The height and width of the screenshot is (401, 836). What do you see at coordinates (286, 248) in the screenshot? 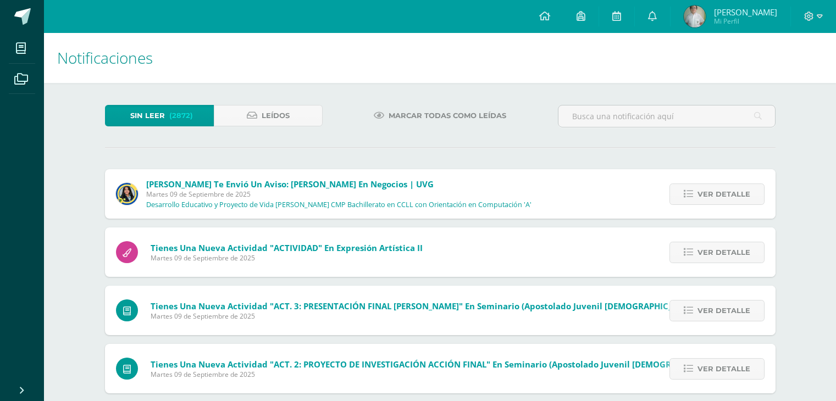
I see `span: Tienes una nueva actividad "ACTIVIDAD" En Expresión Artística II` at bounding box center [286, 248].